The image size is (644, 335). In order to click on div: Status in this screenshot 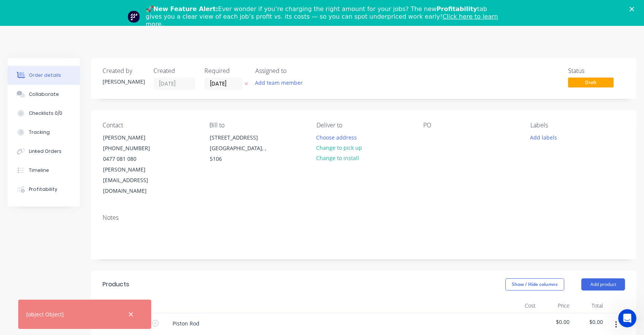, I will do `click(596, 71)`.